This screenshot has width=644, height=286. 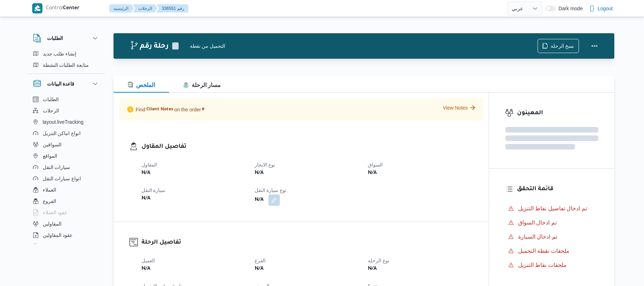 What do you see at coordinates (552, 223) in the screenshot?
I see `button: تم ادخال السواق` at bounding box center [552, 223].